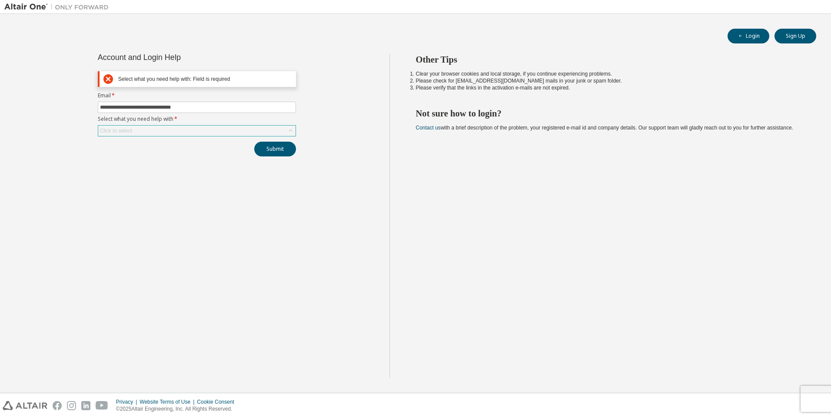 The width and height of the screenshot is (831, 418). Describe the element at coordinates (608, 74) in the screenshot. I see `li: Clear your browser cookies and local storage, if you continue experiencing problems.` at that location.